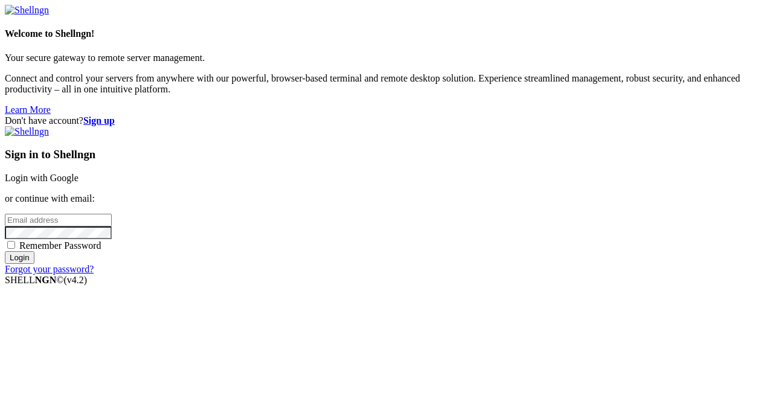  What do you see at coordinates (28, 109) in the screenshot?
I see `a: Learn More` at bounding box center [28, 109].